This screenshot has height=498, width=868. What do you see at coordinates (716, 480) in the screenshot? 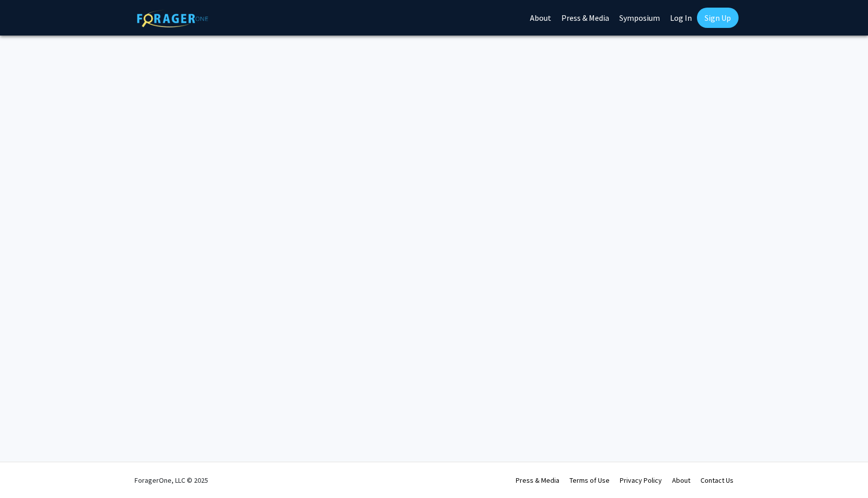
I see `a: Contact Us` at bounding box center [716, 480].